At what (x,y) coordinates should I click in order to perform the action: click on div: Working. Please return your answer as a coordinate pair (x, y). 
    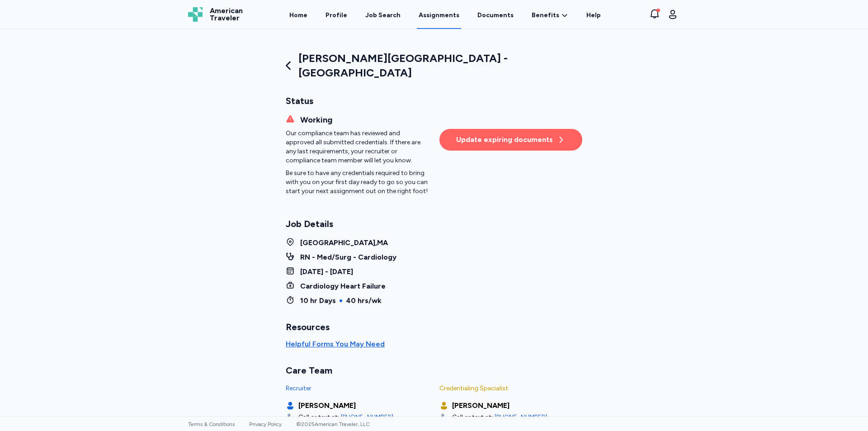
    Looking at the image, I should click on (316, 120).